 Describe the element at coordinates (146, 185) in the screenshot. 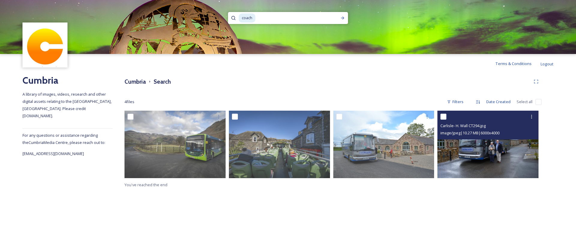

I see `span: You've reached the end` at that location.